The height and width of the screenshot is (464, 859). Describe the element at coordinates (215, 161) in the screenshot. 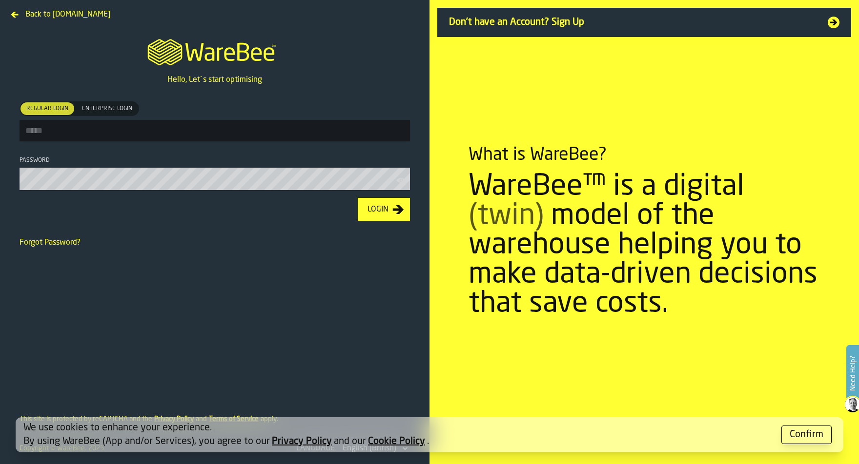

I see `div: Password` at that location.